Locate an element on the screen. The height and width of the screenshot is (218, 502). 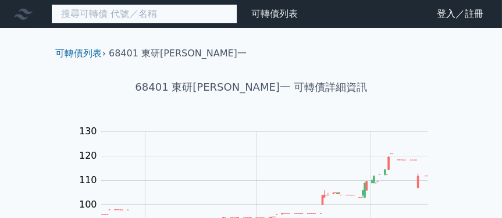
a: 登入／註冊 is located at coordinates (460, 14).